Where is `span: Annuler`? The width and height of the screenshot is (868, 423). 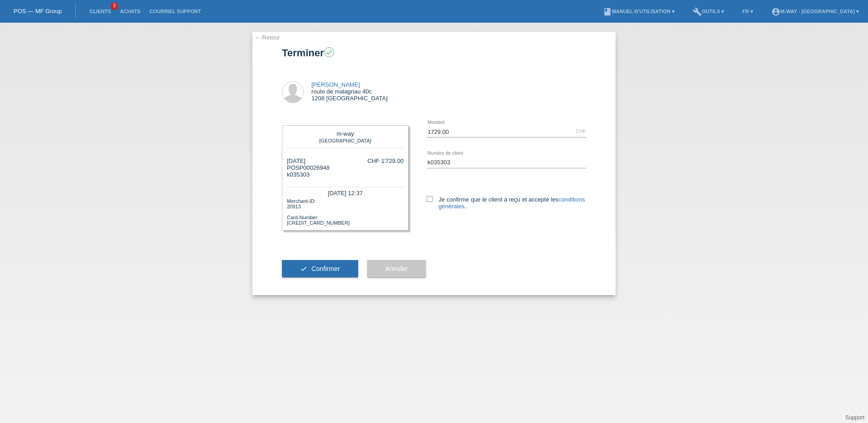
span: Annuler is located at coordinates (396, 269).